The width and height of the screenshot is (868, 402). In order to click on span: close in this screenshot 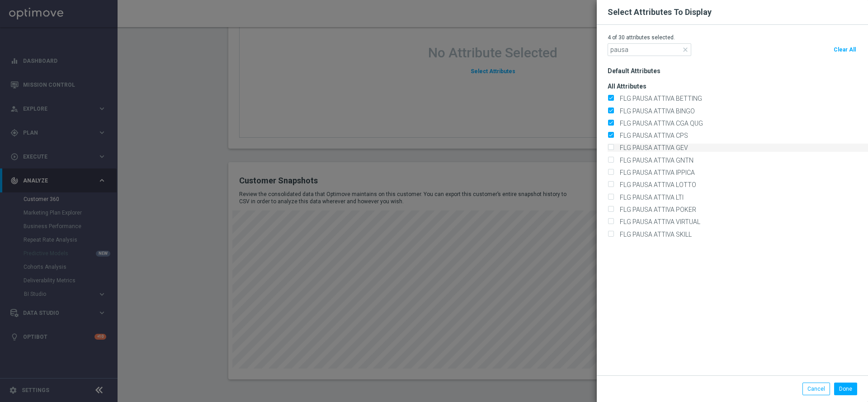, I will do `click(685, 49)`.